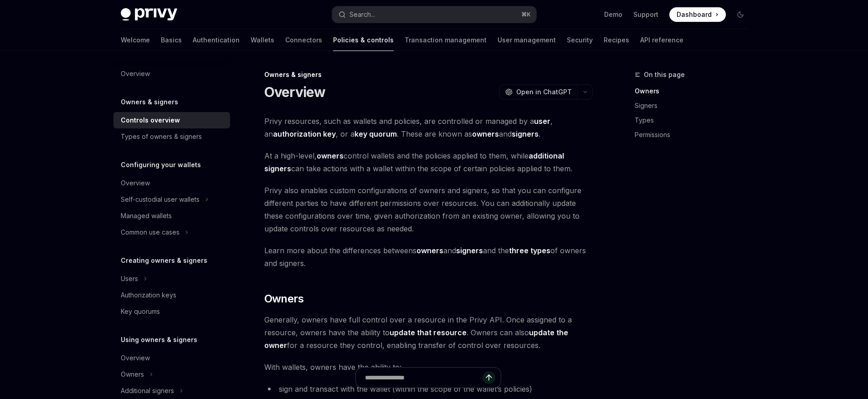 The image size is (868, 399). What do you see at coordinates (146, 216) in the screenshot?
I see `div: Managed wallets` at bounding box center [146, 216].